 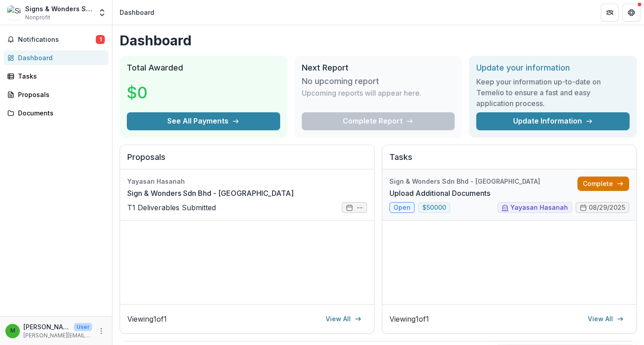 What do you see at coordinates (59, 9) in the screenshot?
I see `div: Signs & Wonders Sdn Bhd` at bounding box center [59, 9].